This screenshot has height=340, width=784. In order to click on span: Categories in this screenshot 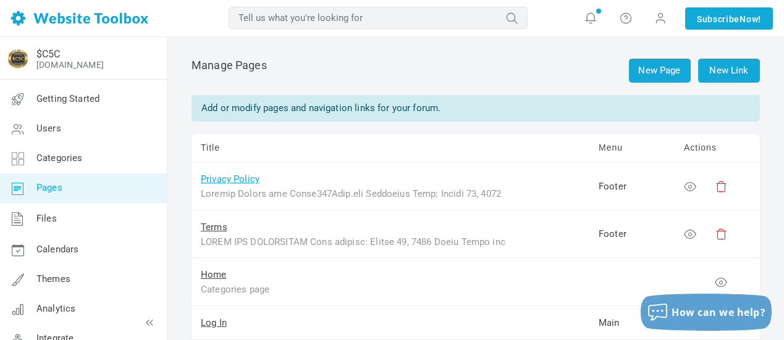, I will do `click(59, 158)`.